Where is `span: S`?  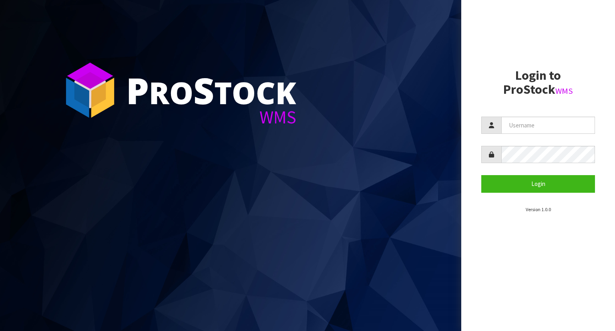 span: S is located at coordinates (204, 90).